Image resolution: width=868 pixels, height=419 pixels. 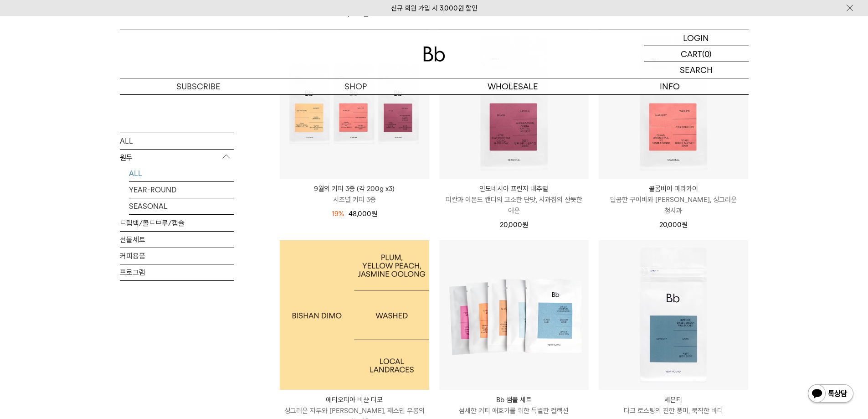 What do you see at coordinates (696, 54) in the screenshot?
I see `a: CART (0)` at bounding box center [696, 54].